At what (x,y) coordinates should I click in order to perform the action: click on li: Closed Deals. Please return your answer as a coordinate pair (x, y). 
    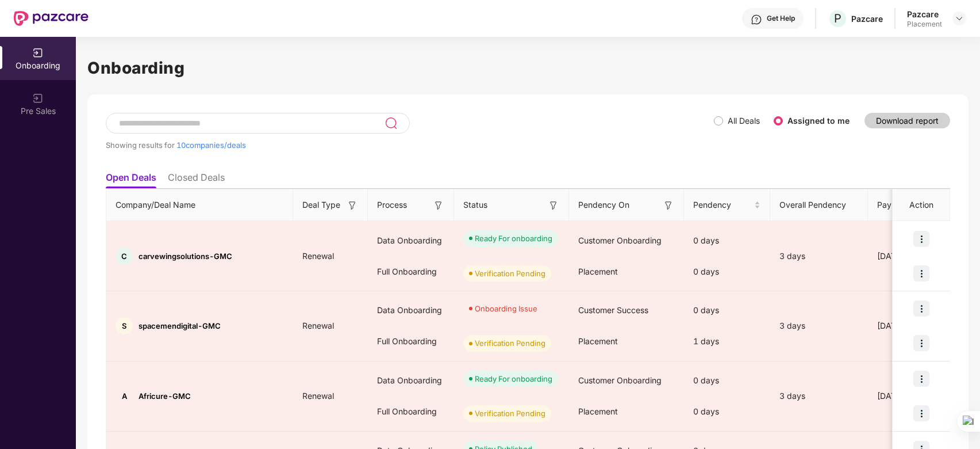
    Looking at the image, I should click on (196, 180).